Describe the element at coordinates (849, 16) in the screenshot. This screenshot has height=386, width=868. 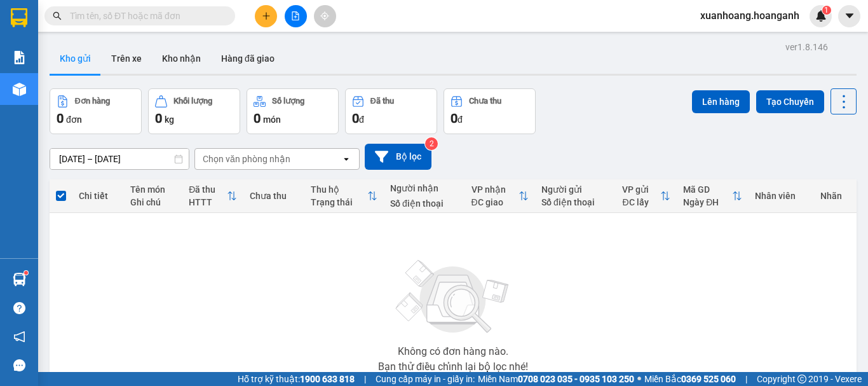
I see `span: caret-down` at that location.